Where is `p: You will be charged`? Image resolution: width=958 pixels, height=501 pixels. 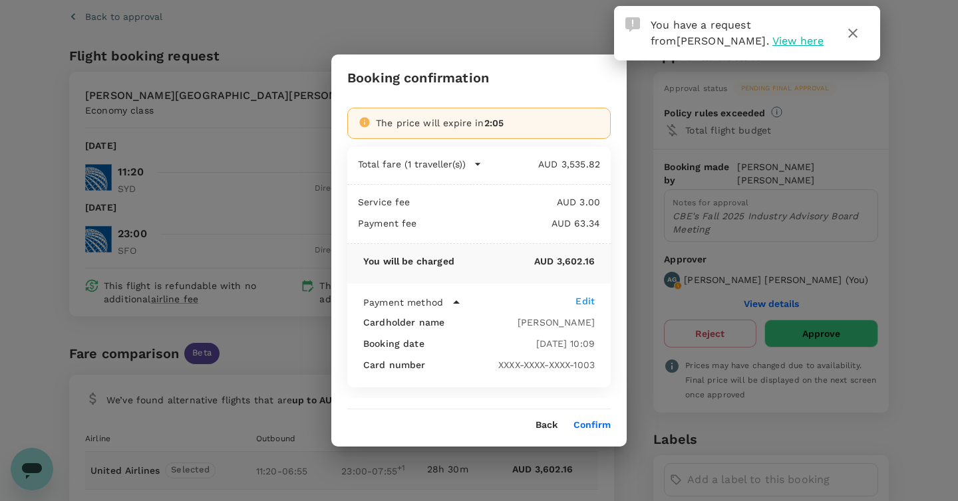
p: You will be charged is located at coordinates (408, 261).